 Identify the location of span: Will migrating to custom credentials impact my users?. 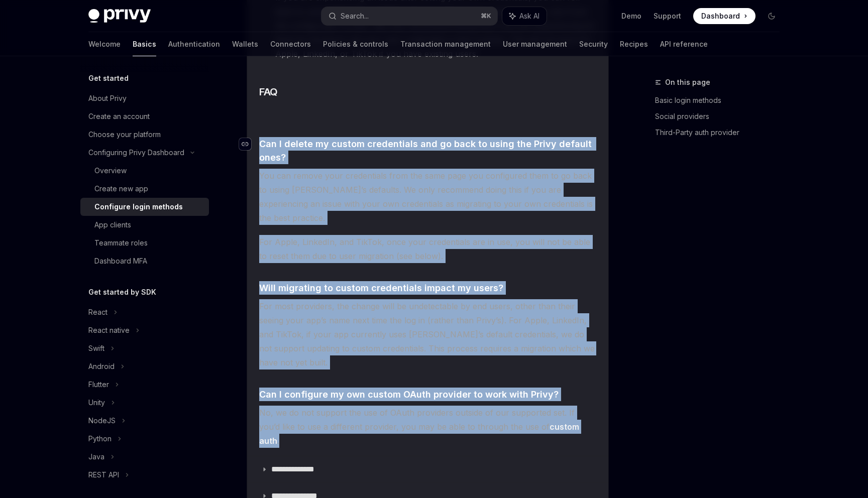
(381, 288).